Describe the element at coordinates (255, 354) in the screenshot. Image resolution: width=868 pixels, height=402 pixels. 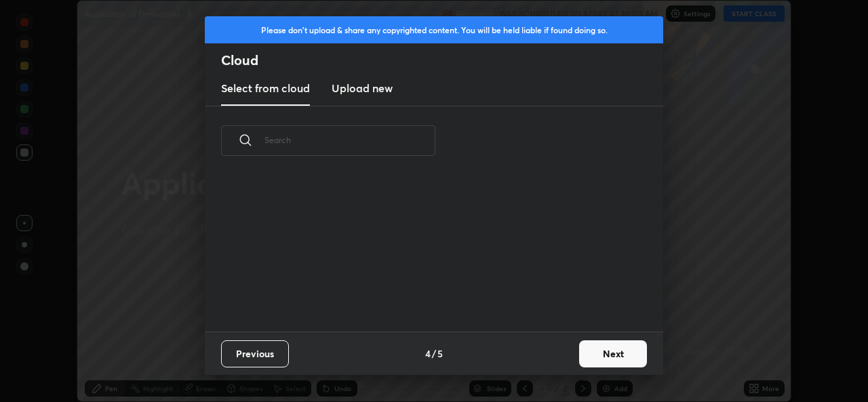
I see `button: Previous` at that location.